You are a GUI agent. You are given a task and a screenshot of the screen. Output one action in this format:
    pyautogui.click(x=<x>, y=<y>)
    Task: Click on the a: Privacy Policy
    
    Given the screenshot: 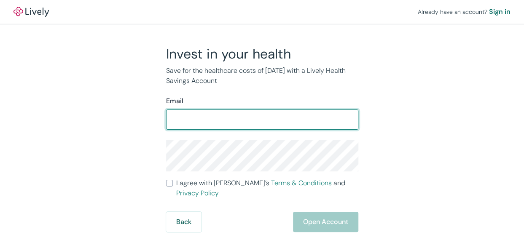 What is the action you would take?
    pyautogui.click(x=197, y=193)
    